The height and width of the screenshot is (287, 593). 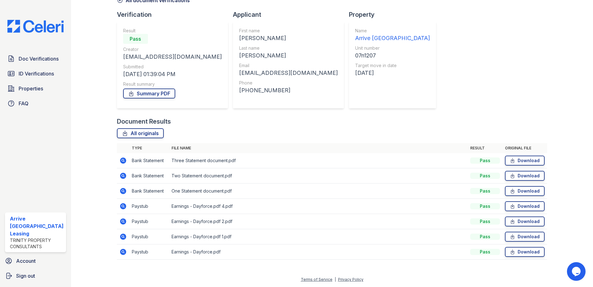 I want to click on a: Account, so click(x=35, y=261).